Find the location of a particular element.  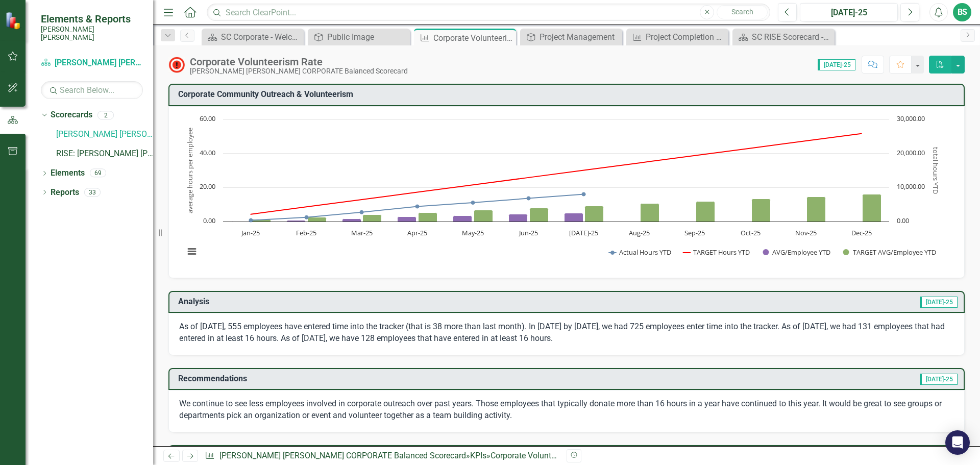

path: Feb-25, 1,227.5. Actual Hours YTD. is located at coordinates (307, 217).